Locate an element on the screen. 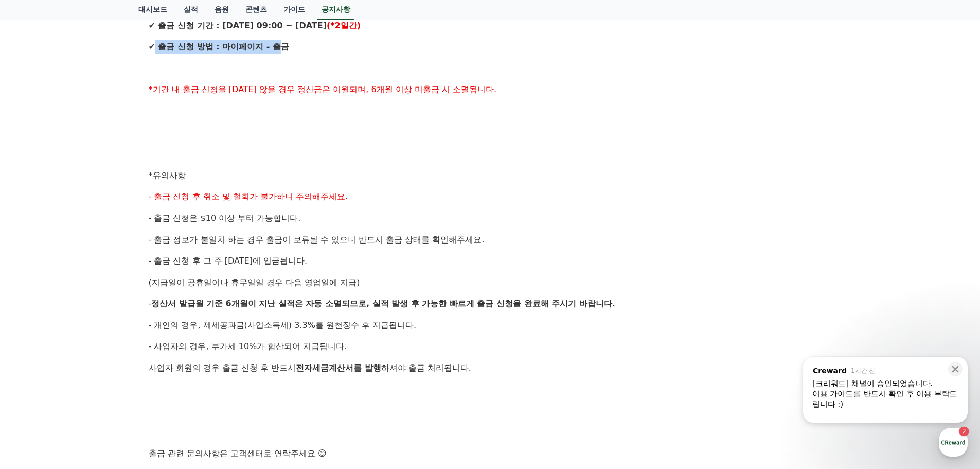  span: 대화 is located at coordinates (100, 346).